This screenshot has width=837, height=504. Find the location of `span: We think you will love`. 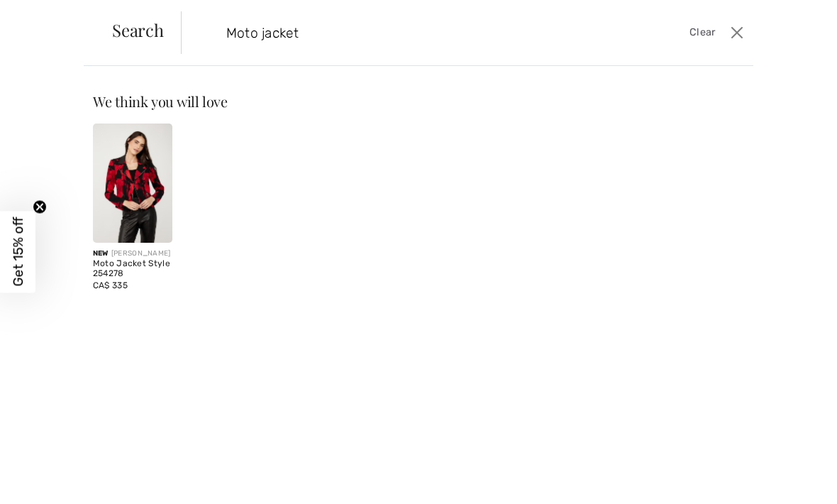

span: We think you will love is located at coordinates (161, 101).